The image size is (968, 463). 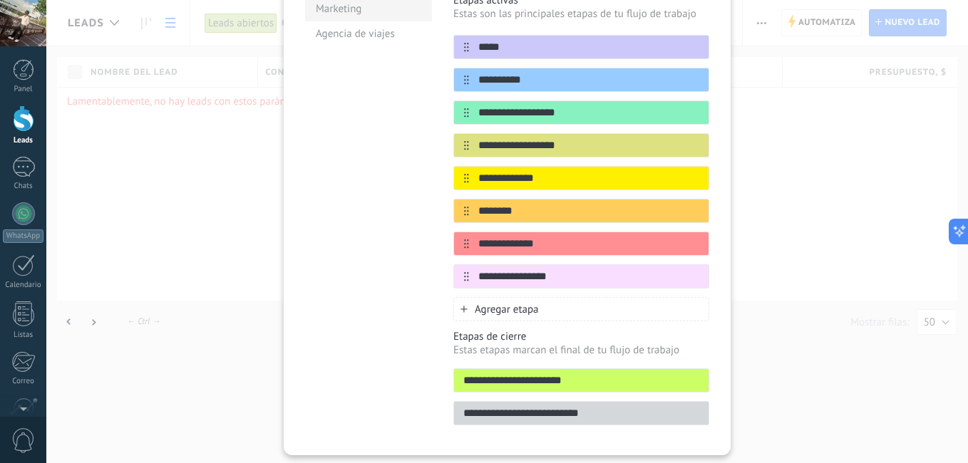 I want to click on p: Estas son las principales etapas de tu flujo de trabajo, so click(x=581, y=14).